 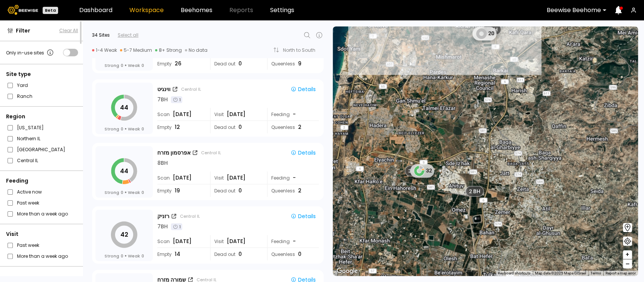 What do you see at coordinates (174, 153) in the screenshot?
I see `div: אפרסמון מזרח` at bounding box center [174, 153].